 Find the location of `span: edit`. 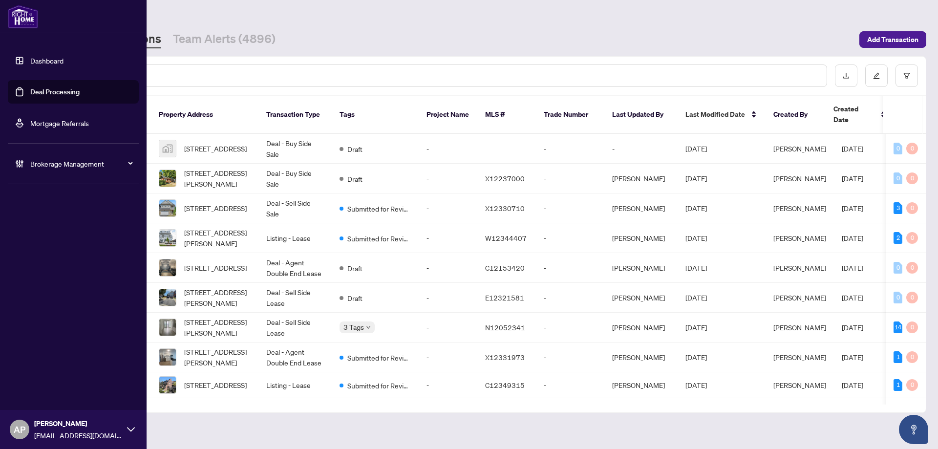

span: edit is located at coordinates (876, 76).